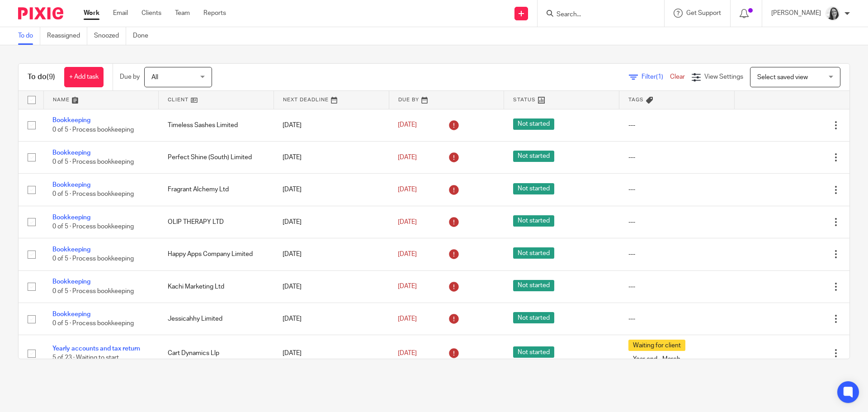 The height and width of the screenshot is (412, 868). What do you see at coordinates (182, 13) in the screenshot?
I see `a: Team` at bounding box center [182, 13].